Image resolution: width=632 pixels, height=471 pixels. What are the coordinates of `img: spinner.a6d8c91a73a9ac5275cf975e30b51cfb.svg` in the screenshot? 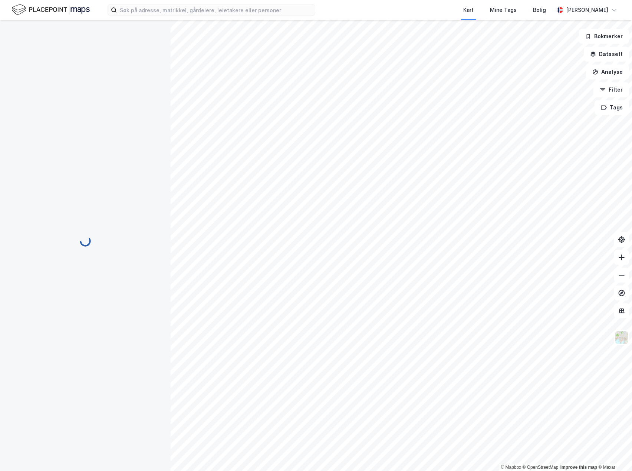 It's located at (85, 241).